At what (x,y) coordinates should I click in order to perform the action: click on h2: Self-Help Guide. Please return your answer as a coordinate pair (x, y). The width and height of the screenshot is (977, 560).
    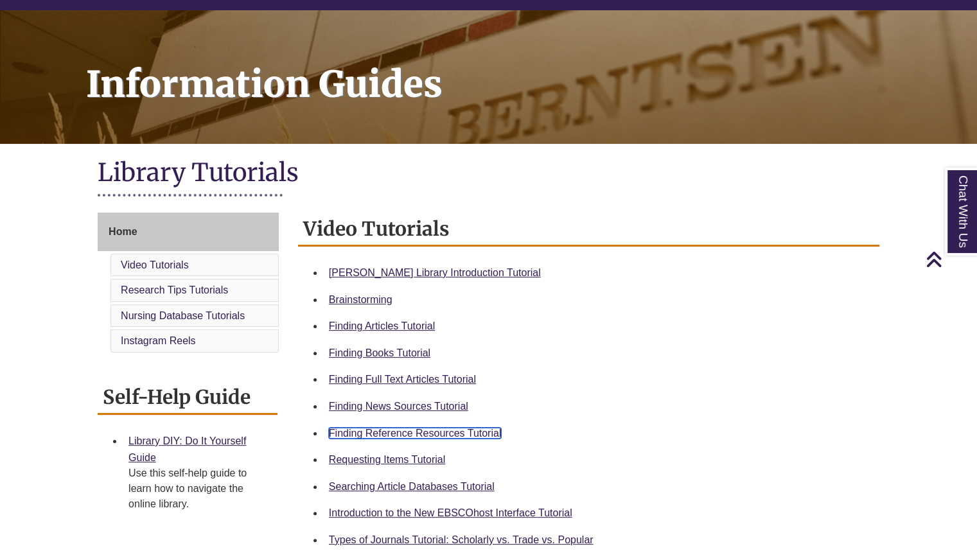
    Looking at the image, I should click on (187, 397).